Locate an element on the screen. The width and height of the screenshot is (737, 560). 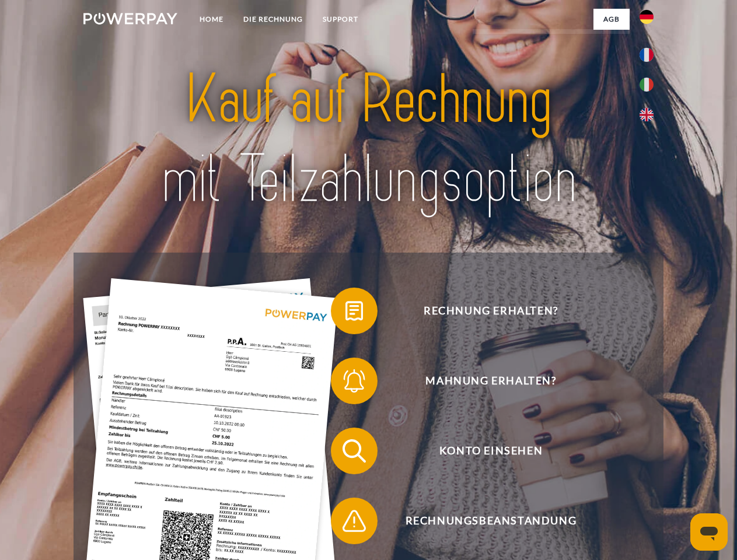
img: qb_warning.svg is located at coordinates (354, 521).